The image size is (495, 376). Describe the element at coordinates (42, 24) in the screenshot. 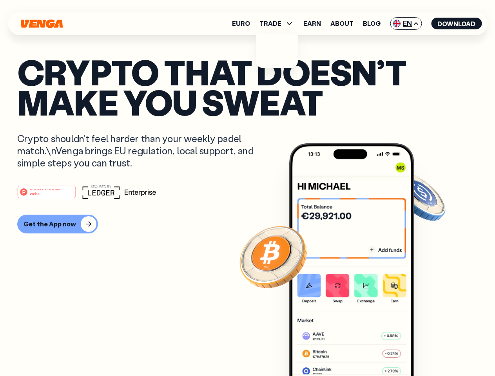

I see `svg: Home` at that location.